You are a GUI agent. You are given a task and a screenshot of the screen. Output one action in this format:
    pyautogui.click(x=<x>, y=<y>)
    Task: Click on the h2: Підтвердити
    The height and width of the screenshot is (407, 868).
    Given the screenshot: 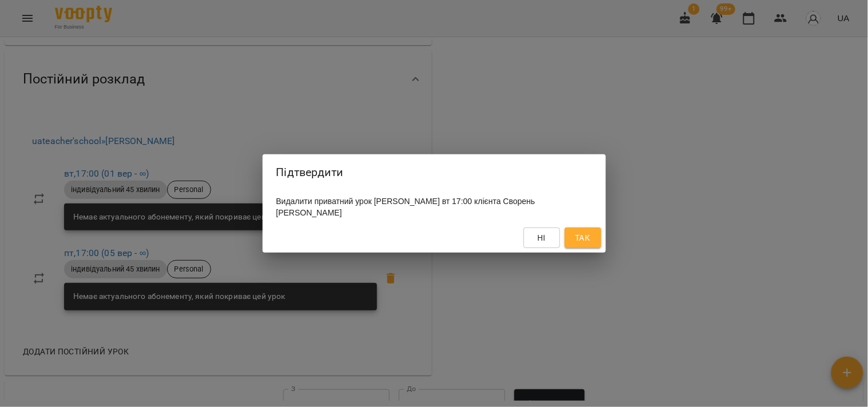 What is the action you would take?
    pyautogui.click(x=435, y=172)
    